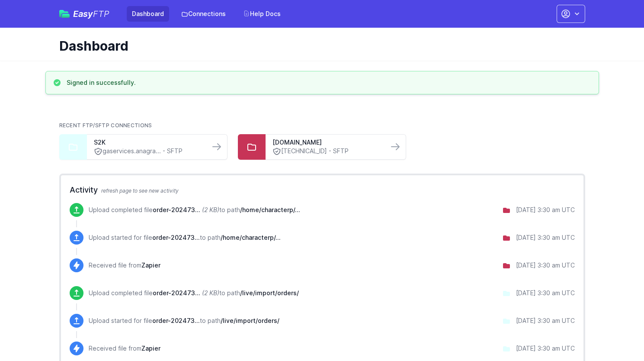 The image size is (644, 361). What do you see at coordinates (148, 151) in the screenshot?
I see `a: gaservices.anagra... - SFTP` at bounding box center [148, 151].